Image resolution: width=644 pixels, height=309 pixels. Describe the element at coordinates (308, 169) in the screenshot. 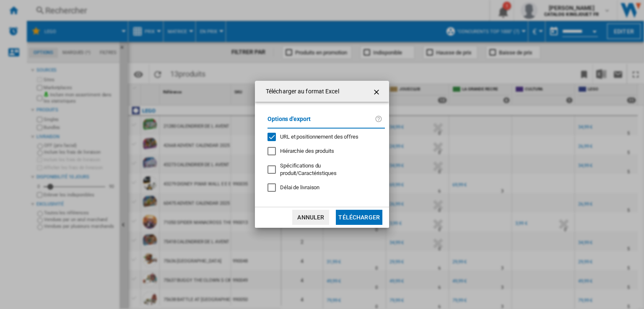

I see `span: Spécifications du produit/Caractéristiques` at that location.